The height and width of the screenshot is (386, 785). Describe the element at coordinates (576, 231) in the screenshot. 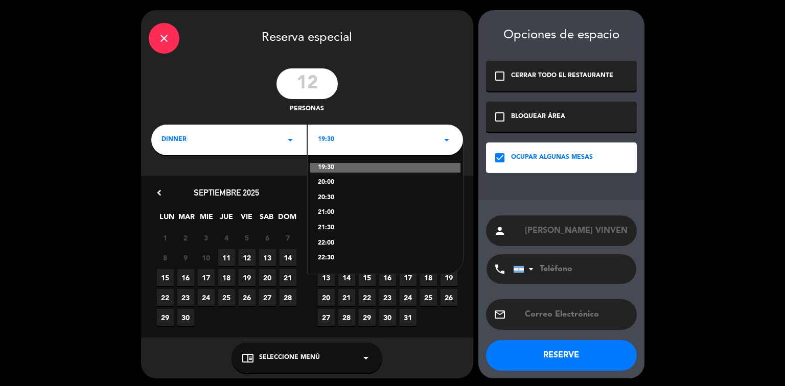

I see `input: Nombre` at that location.